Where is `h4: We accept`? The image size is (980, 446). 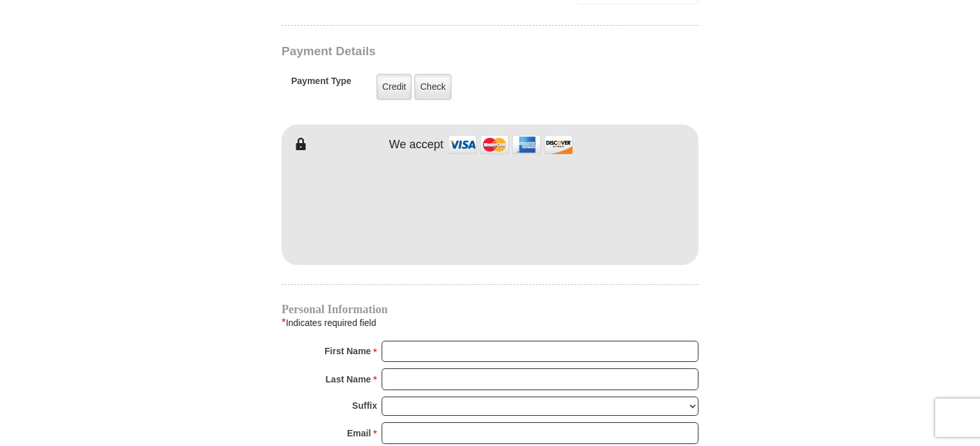
h4: We accept is located at coordinates (416, 145).